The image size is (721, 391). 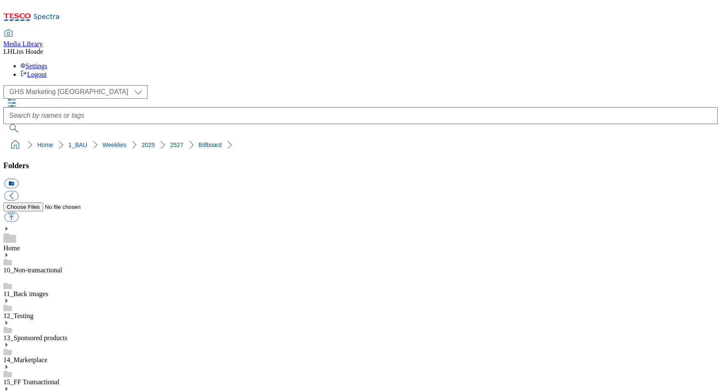 I want to click on a: 12_Testing, so click(x=18, y=316).